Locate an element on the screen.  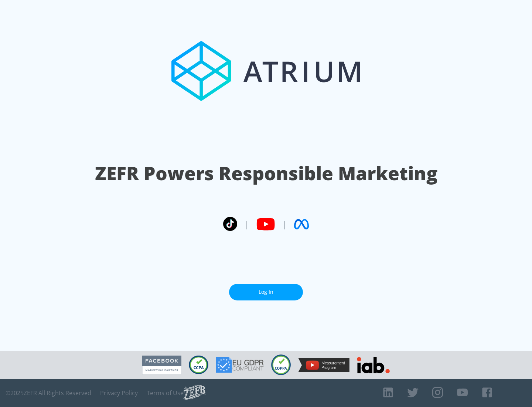
img: IAB is located at coordinates (373, 365).